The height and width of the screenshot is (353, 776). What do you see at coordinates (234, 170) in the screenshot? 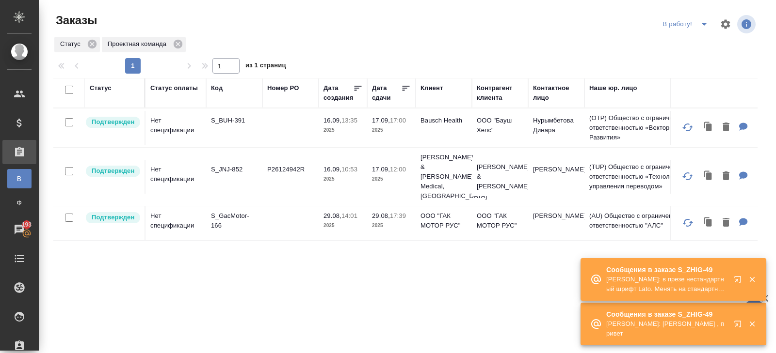
I see `p: S_JNJ-852` at bounding box center [234, 170].